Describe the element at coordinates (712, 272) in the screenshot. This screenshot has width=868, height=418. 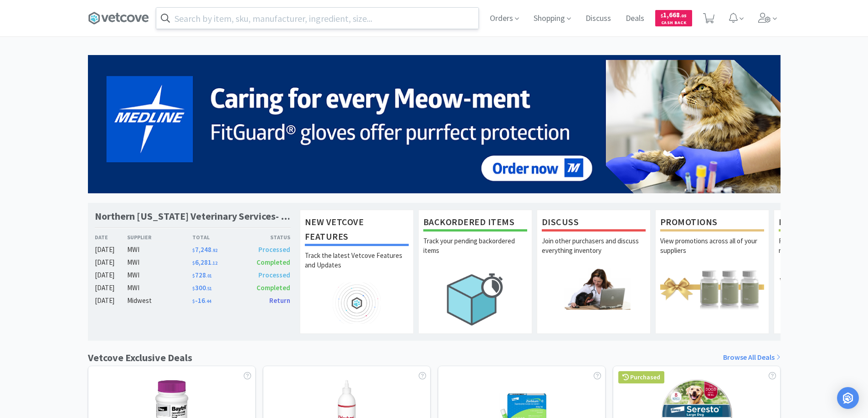
I see `a: PromotionsView promotions across all of your suppliers` at that location.